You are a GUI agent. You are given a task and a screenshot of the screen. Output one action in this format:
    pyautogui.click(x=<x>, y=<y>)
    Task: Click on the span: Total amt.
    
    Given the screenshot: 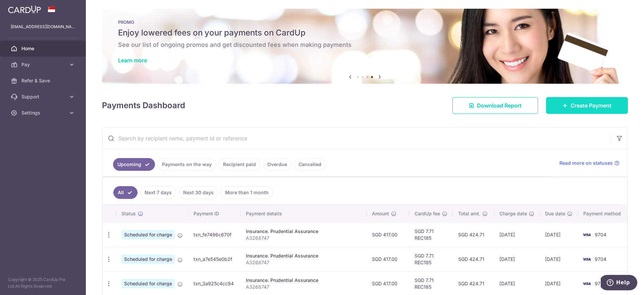 What is the action you would take?
    pyautogui.click(x=469, y=214)
    